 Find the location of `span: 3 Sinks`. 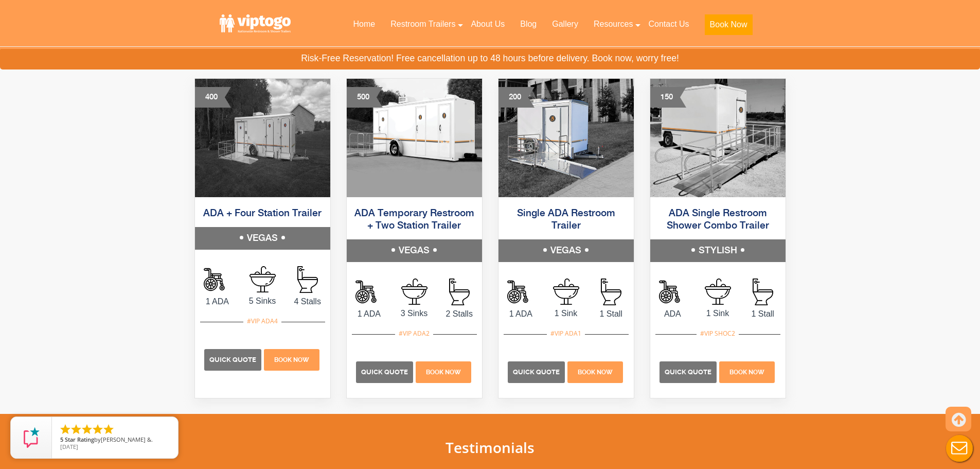

span: 3 Sinks is located at coordinates (414, 314).